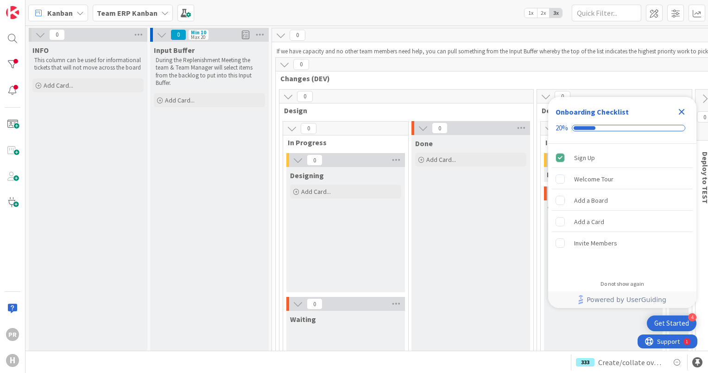 The image size is (708, 373). What do you see at coordinates (127, 13) in the screenshot?
I see `b: Team ERP Kanban` at bounding box center [127, 13].